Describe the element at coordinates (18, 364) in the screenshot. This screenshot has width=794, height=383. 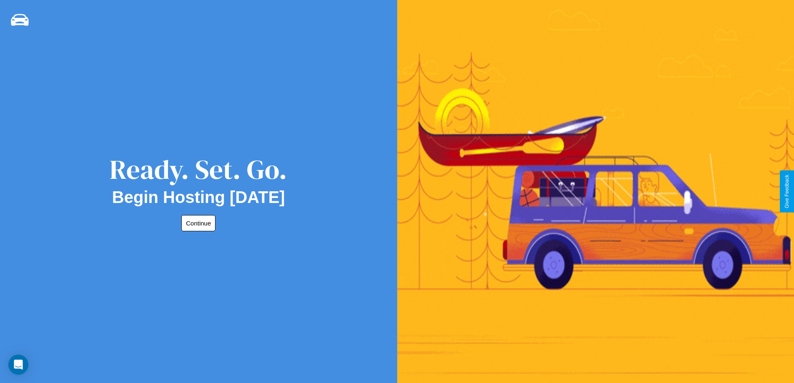
I see `div: Open Intercom Messenger` at that location.